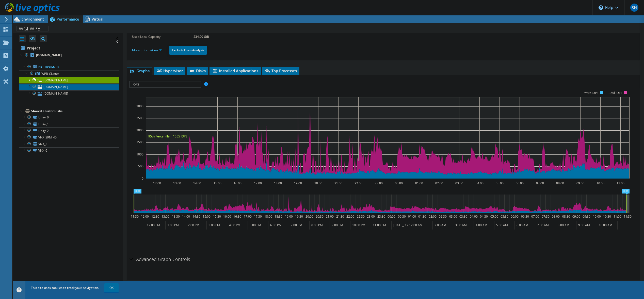 The height and width of the screenshot is (299, 644). What do you see at coordinates (147, 50) in the screenshot?
I see `a: More Information` at bounding box center [147, 50].